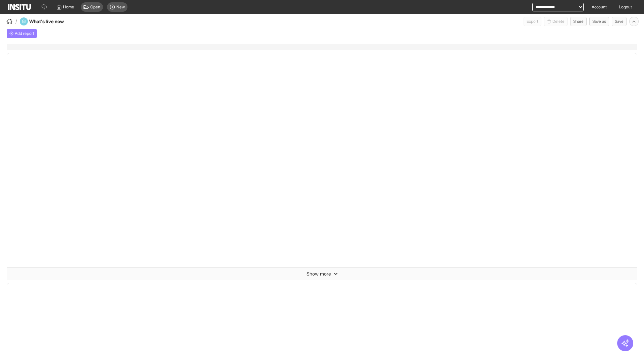 The height and width of the screenshot is (362, 644). What do you see at coordinates (24, 34) in the screenshot?
I see `span: Add report` at bounding box center [24, 34].